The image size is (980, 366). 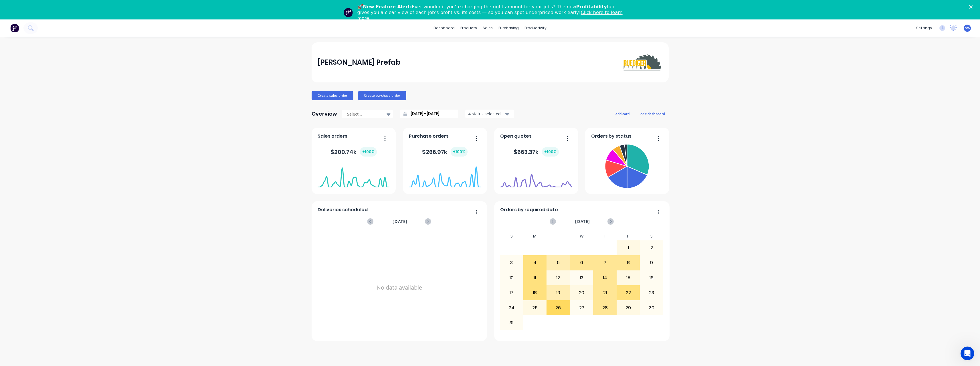 I want to click on div: 18, so click(x=535, y=293).